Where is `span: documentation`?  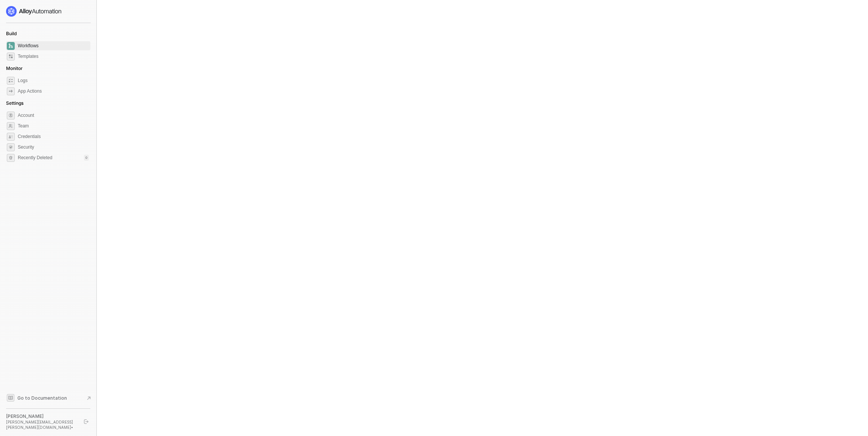 span: documentation is located at coordinates (10, 398).